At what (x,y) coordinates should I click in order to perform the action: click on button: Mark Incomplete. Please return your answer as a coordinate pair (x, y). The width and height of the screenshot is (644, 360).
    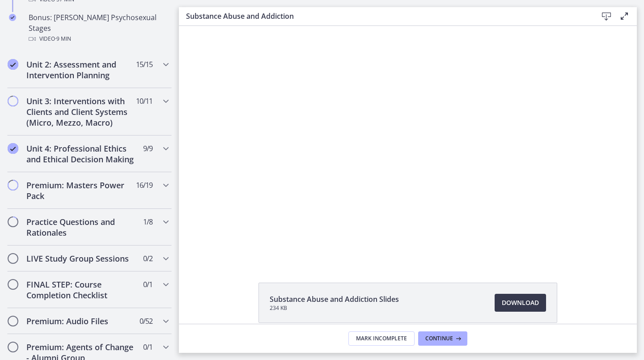
    Looking at the image, I should click on (381, 339).